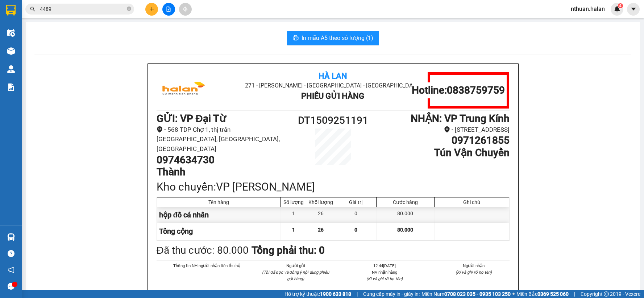 The width and height of the screenshot is (644, 298). What do you see at coordinates (477, 294) in the screenshot?
I see `strong: 0708 023 035 - 0935 103 250` at bounding box center [477, 294].